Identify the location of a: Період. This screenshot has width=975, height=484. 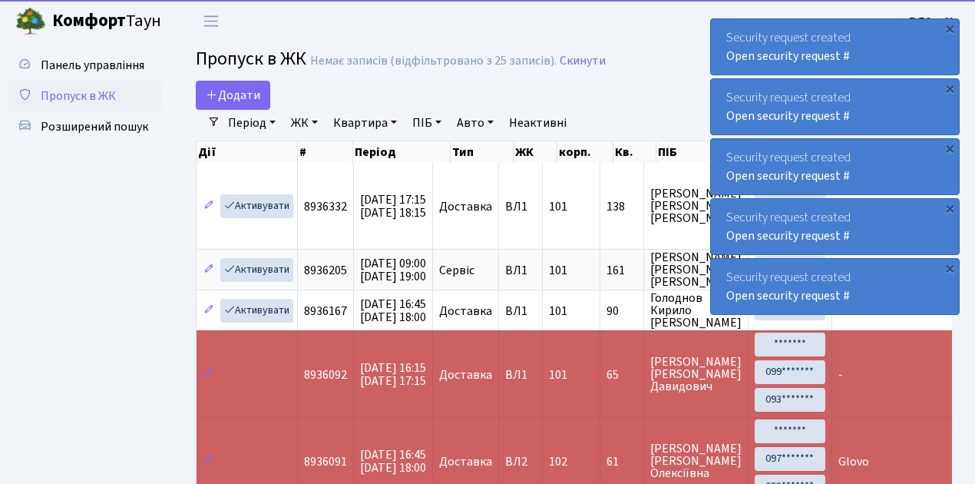
(252, 123).